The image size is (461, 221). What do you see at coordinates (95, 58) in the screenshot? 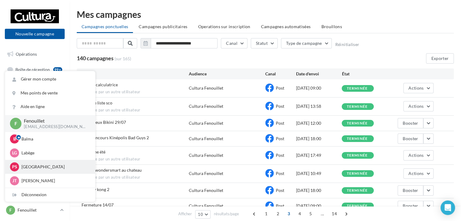
I see `span: 140 campagnes` at bounding box center [95, 58].